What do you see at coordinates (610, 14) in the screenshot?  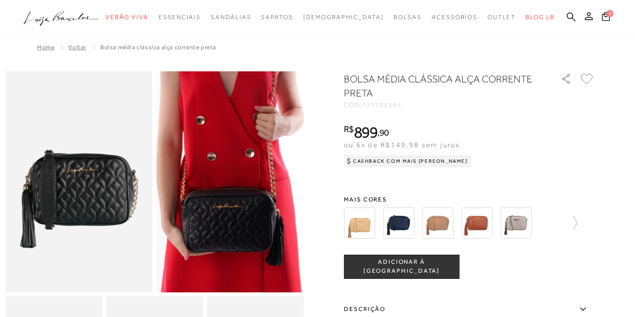 I see `span: 0` at bounding box center [610, 14].